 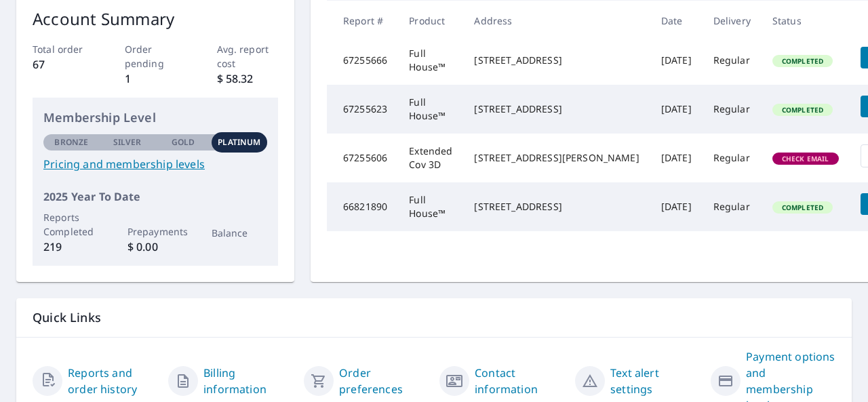 What do you see at coordinates (239, 233) in the screenshot?
I see `p: Balance` at bounding box center [239, 233].